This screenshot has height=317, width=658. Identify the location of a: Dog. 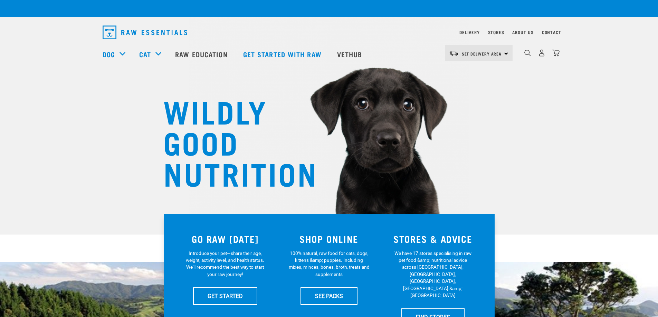
(109, 54).